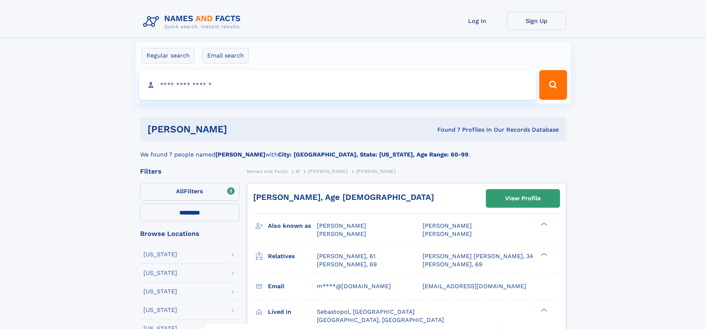  Describe the element at coordinates (446, 130) in the screenshot. I see `div: Found 7 Profiles In Our Records Database` at that location.